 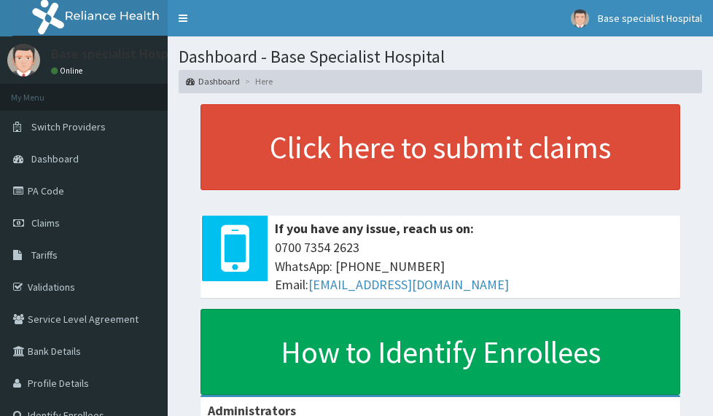 What do you see at coordinates (69, 127) in the screenshot?
I see `span: Switch Providers` at bounding box center [69, 127].